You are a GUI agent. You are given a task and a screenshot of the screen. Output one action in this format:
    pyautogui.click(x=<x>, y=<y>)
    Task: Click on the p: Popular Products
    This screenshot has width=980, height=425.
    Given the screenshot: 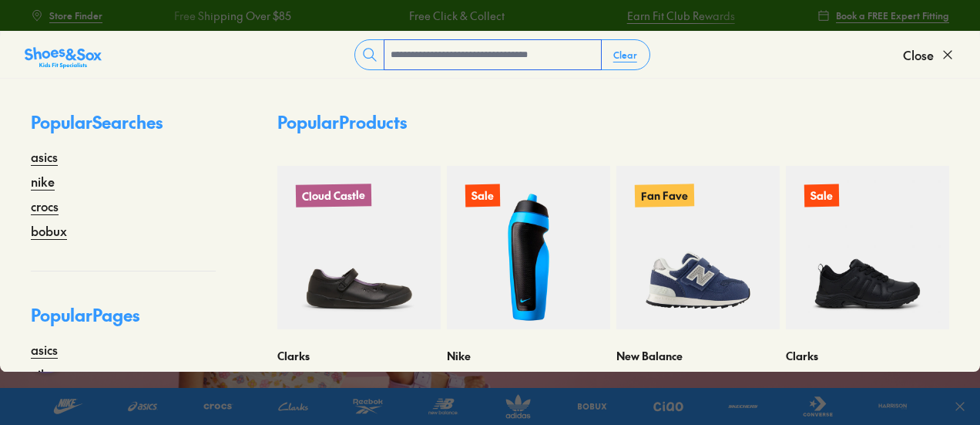 What is the action you would take?
    pyautogui.click(x=343, y=121)
    